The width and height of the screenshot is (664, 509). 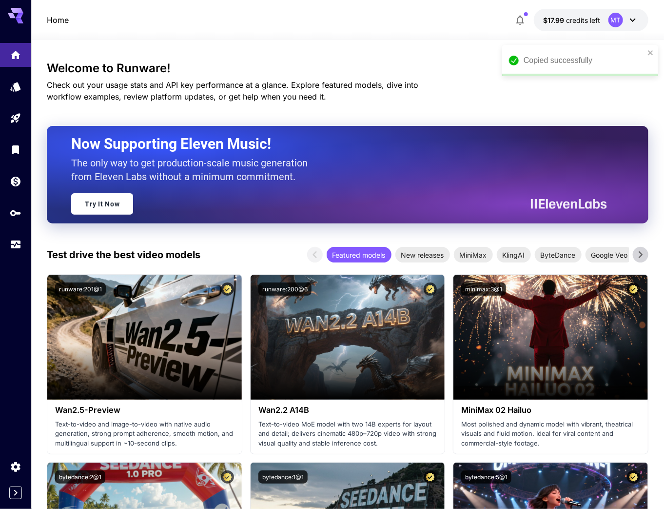 I want to click on div: Playground, so click(x=16, y=118).